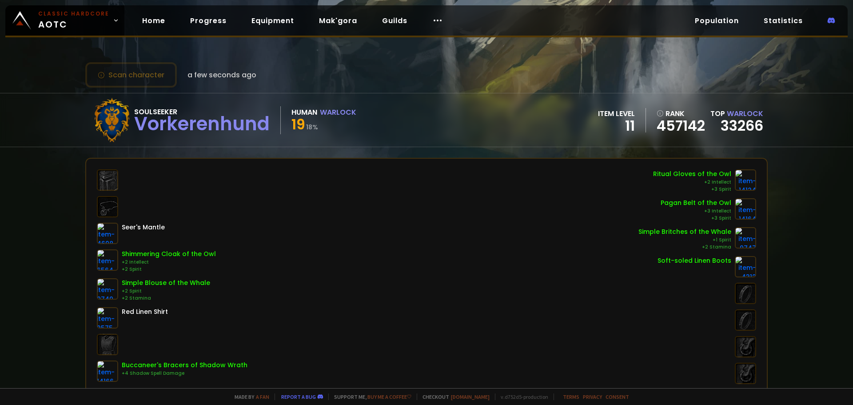  I want to click on a: Consent, so click(617, 396).